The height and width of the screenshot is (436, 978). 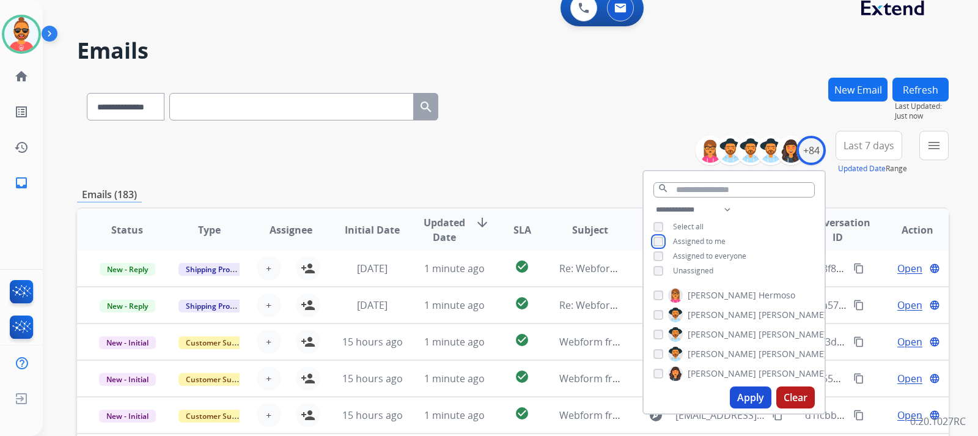 I want to click on mat-icon: inbox, so click(x=21, y=183).